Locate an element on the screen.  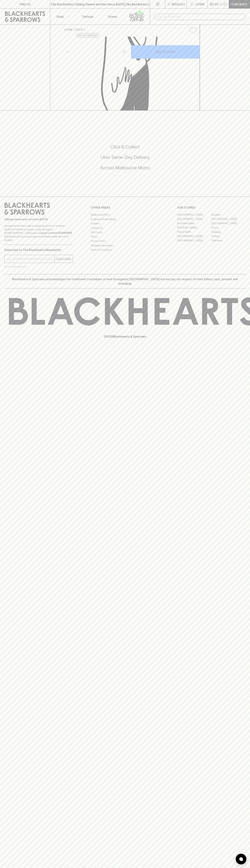
strong: Liquor License #32064953 is located at coordinates (55, 233).